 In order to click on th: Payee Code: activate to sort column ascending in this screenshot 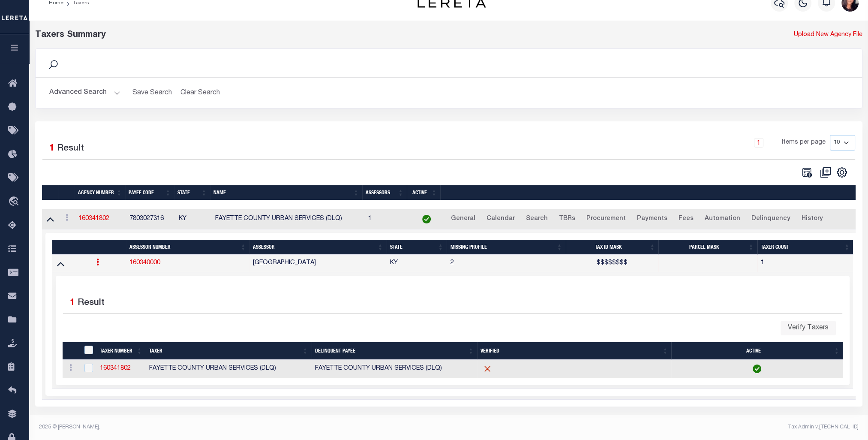, I will do `click(149, 192)`.